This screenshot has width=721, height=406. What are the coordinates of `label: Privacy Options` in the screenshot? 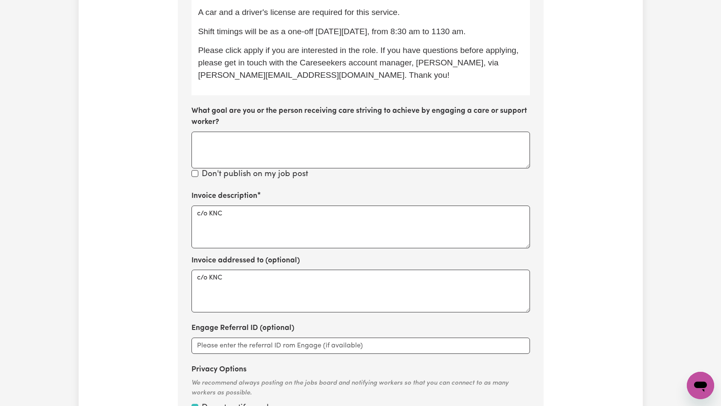 It's located at (219, 370).